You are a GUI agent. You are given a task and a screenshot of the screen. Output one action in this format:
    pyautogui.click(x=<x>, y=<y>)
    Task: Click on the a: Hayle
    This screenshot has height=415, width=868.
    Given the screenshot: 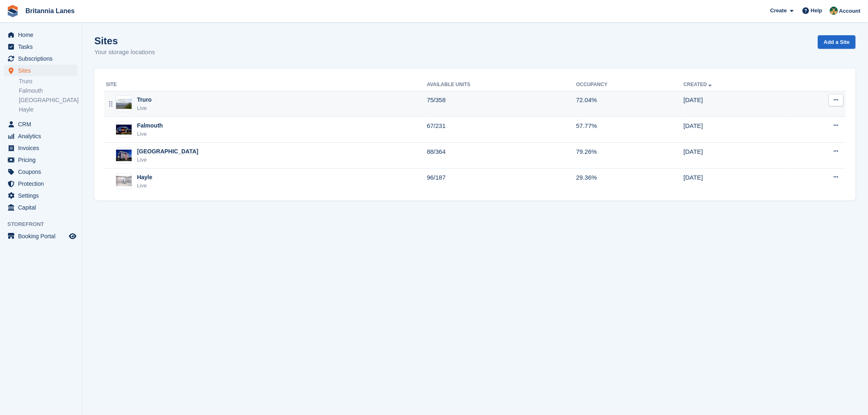 What is the action you would take?
    pyautogui.click(x=48, y=110)
    